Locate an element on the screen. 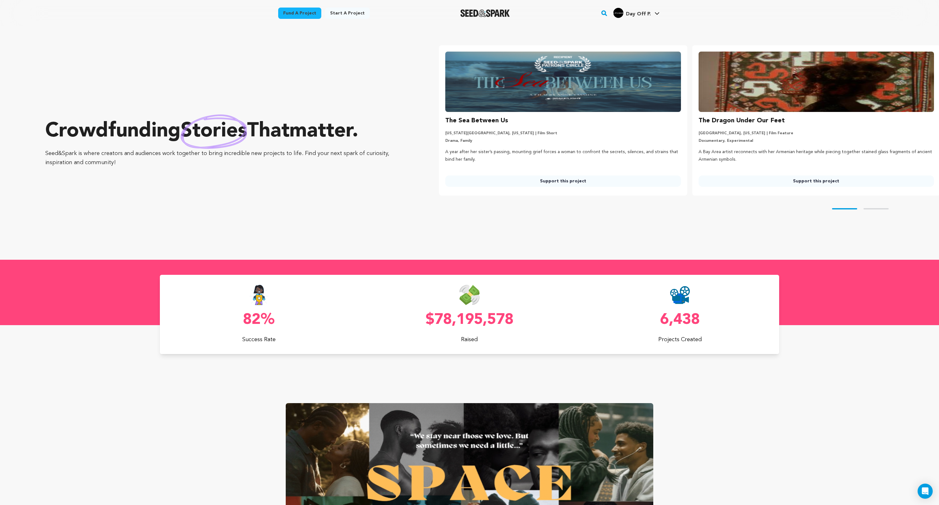 The height and width of the screenshot is (505, 939). p: A Bay Area artist reconnects with her Armenian heritage while piecing together stained glass frag... is located at coordinates (816, 156).